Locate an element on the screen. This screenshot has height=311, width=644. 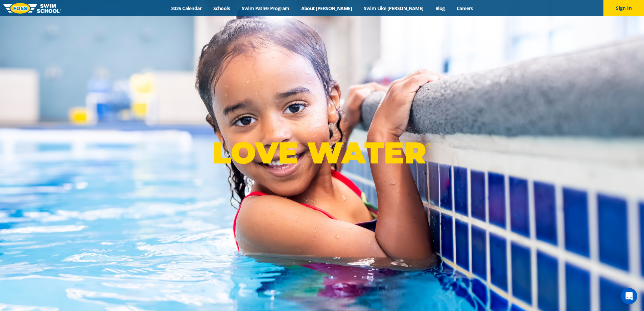
p: LOVE WATER is located at coordinates (322, 153).